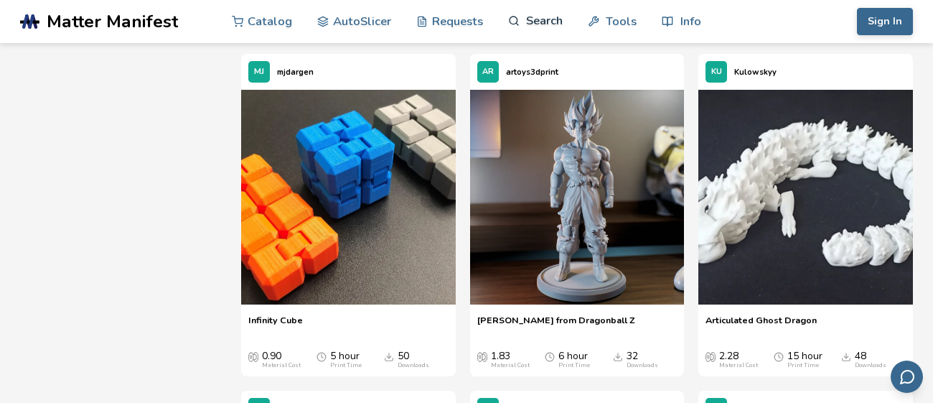 The width and height of the screenshot is (933, 403). I want to click on span: AR, so click(488, 72).